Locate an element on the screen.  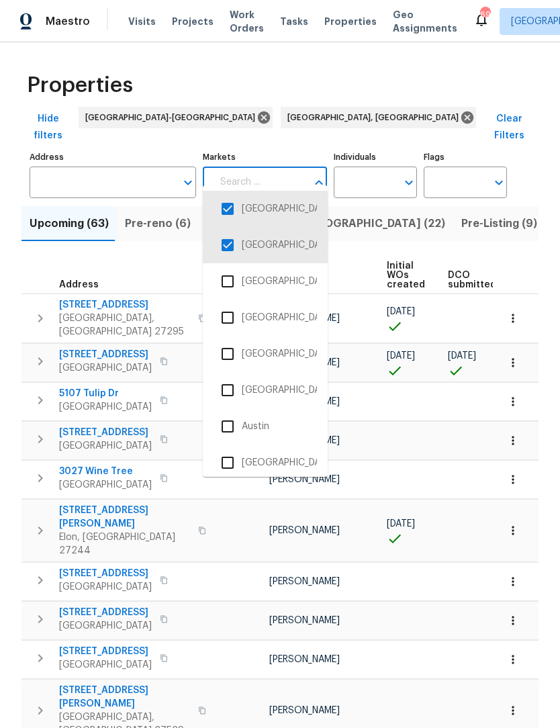
span: Visits is located at coordinates (142, 21).